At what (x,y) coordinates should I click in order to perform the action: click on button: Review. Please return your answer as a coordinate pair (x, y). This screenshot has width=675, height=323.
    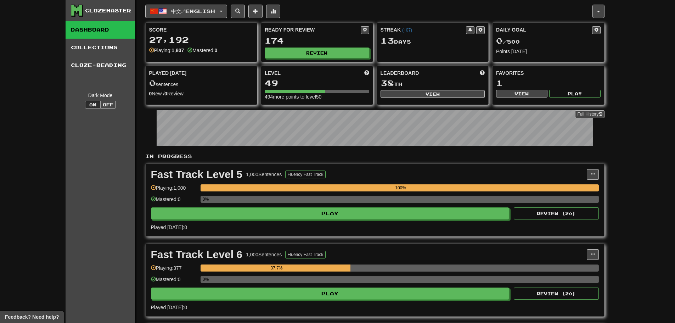
    Looking at the image, I should click on (317, 53).